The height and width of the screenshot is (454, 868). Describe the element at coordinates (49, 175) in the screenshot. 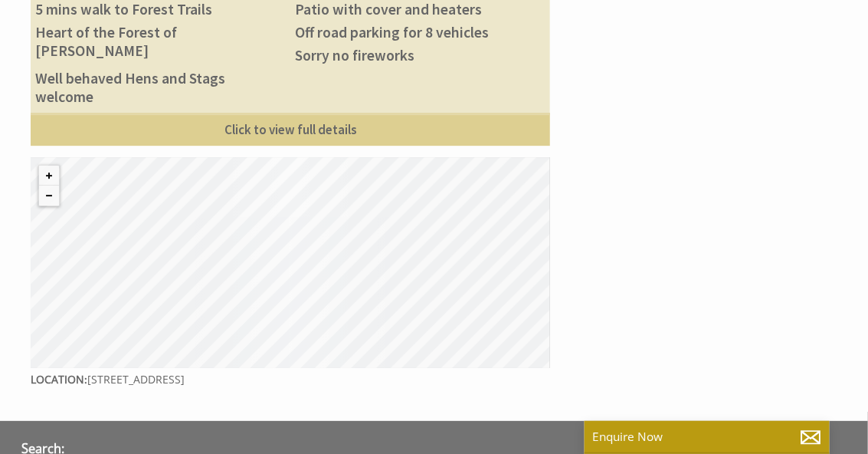

I see `button: Zoom in` at that location.